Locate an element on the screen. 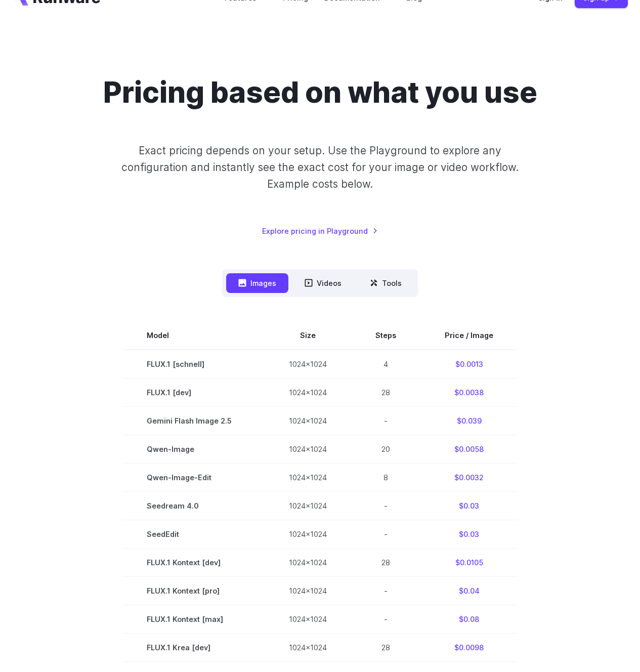 The width and height of the screenshot is (640, 672). h1: Pricing based on what you use is located at coordinates (320, 92).